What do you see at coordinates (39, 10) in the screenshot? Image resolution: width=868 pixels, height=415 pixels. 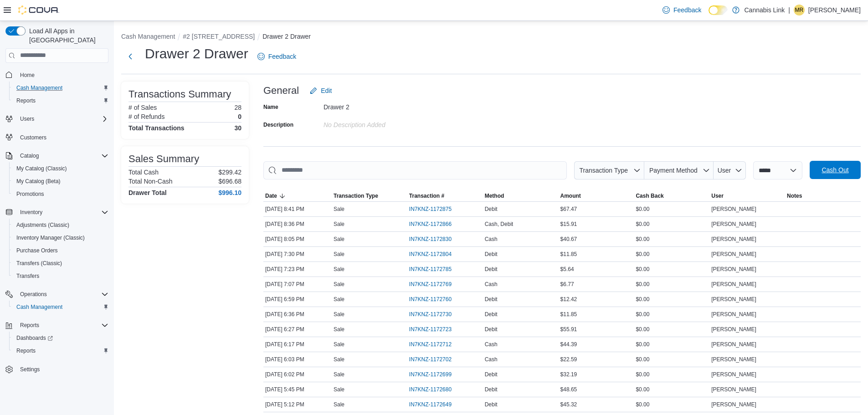 I see `img: Cova` at bounding box center [39, 10].